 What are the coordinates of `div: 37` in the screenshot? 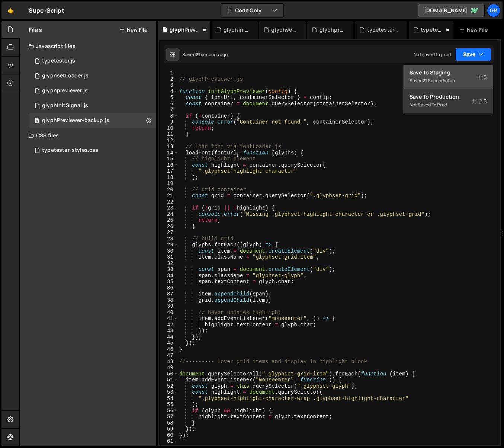 It's located at (168, 294).